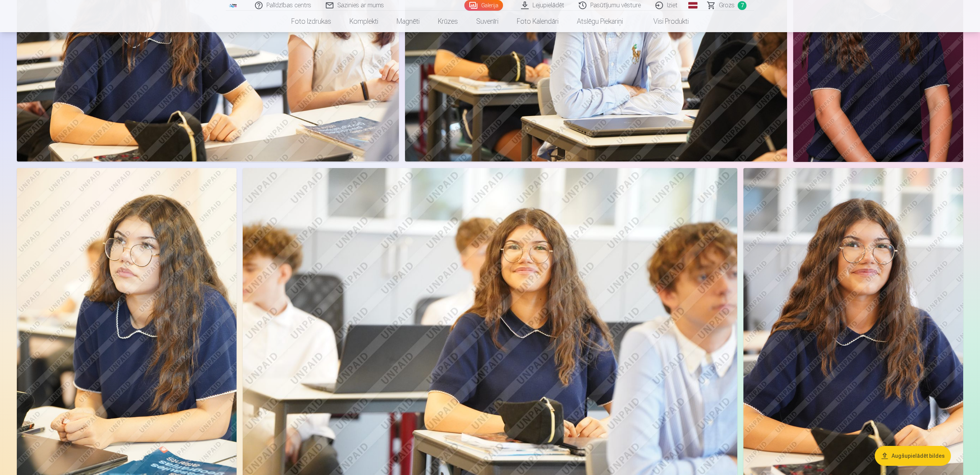 The height and width of the screenshot is (475, 980). What do you see at coordinates (538, 21) in the screenshot?
I see `a: Foto kalendāri` at bounding box center [538, 21].